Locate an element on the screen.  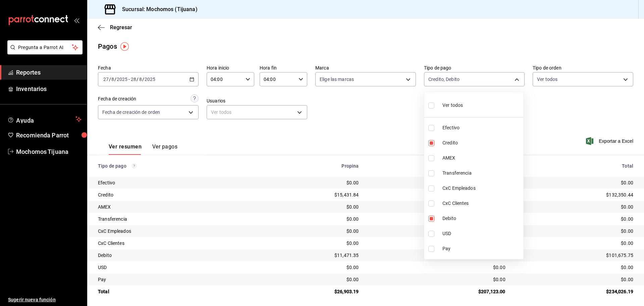
span: Ver todos is located at coordinates (453, 105).